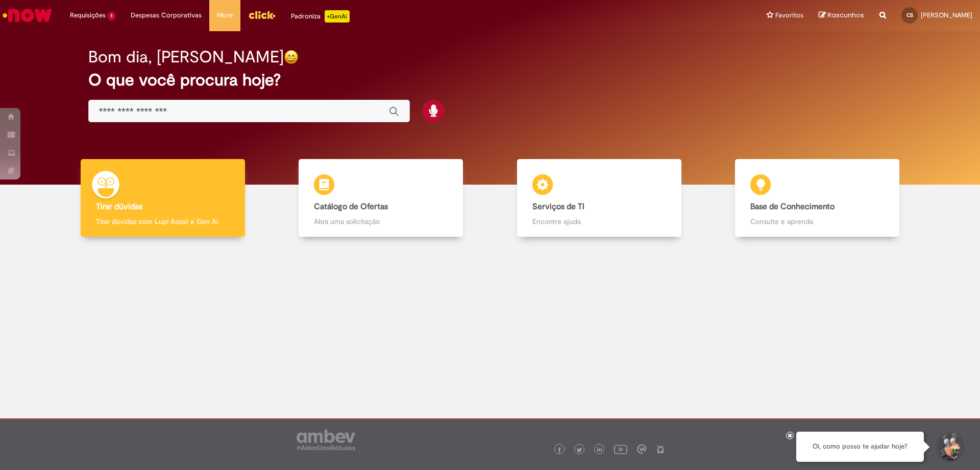 The width and height of the screenshot is (980, 470). I want to click on span: 1, so click(111, 16).